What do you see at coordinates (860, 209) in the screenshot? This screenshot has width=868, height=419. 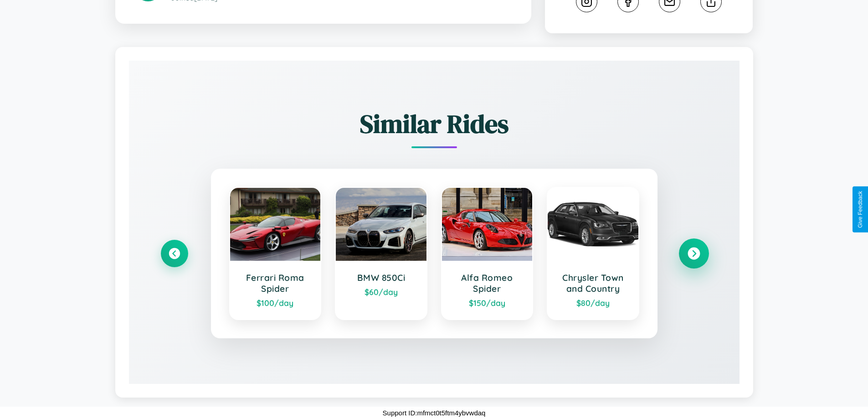 I see `div: Give Feedback` at bounding box center [860, 209].